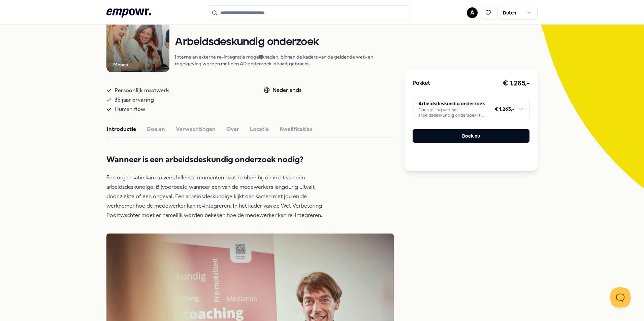 This screenshot has height=321, width=644. I want to click on p: Een organisatie kan op verschillende momenten baat hebben bij de inzet van een arbeidsdeskundige...., so click(216, 197).